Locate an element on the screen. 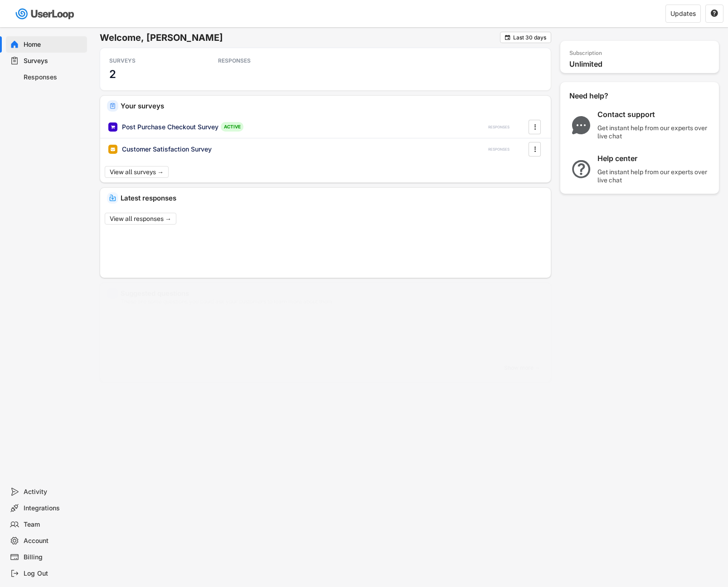  div: Latest responses is located at coordinates (332, 198).